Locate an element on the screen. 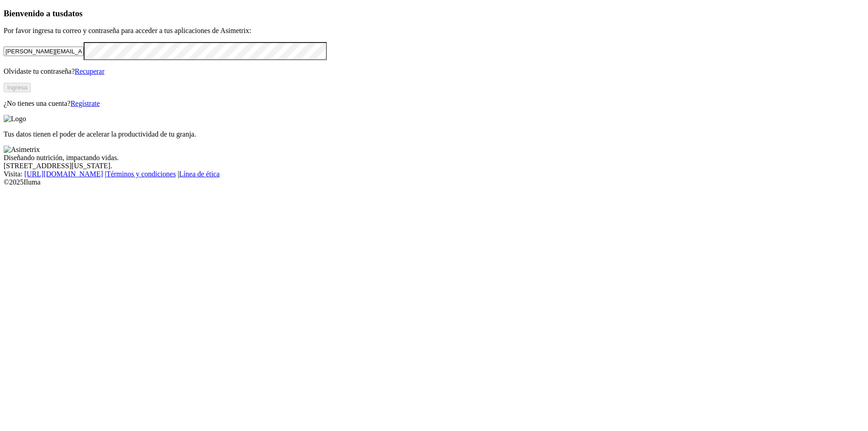  a: Términos y condiciones is located at coordinates (141, 174).